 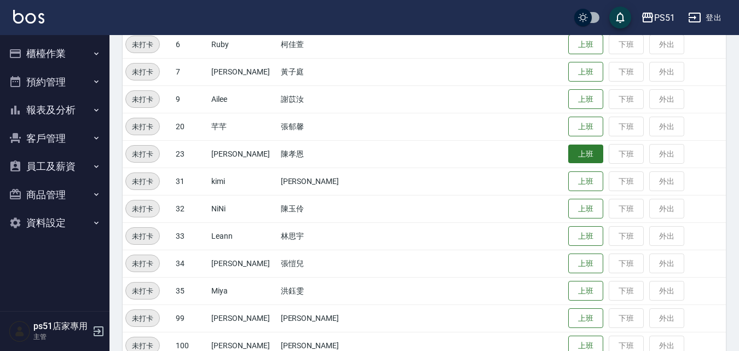 I want to click on button: 商品管理, so click(x=55, y=195).